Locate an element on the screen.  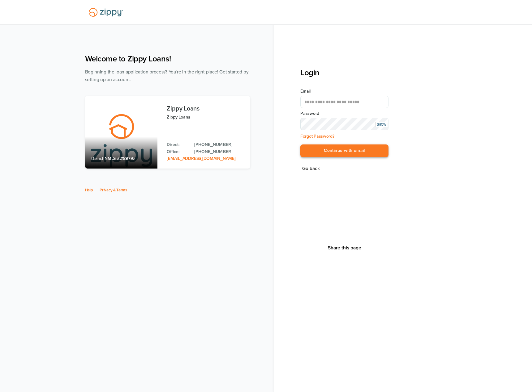
span: Beginning the loan application process? You're in the right place! Get started by setting up an a... is located at coordinates (166, 76).